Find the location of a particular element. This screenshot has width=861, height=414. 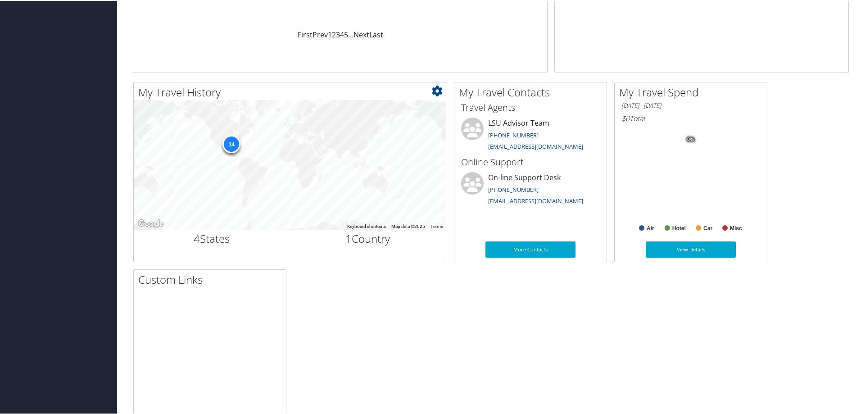

h2: My Travel Contacts is located at coordinates (533, 91).